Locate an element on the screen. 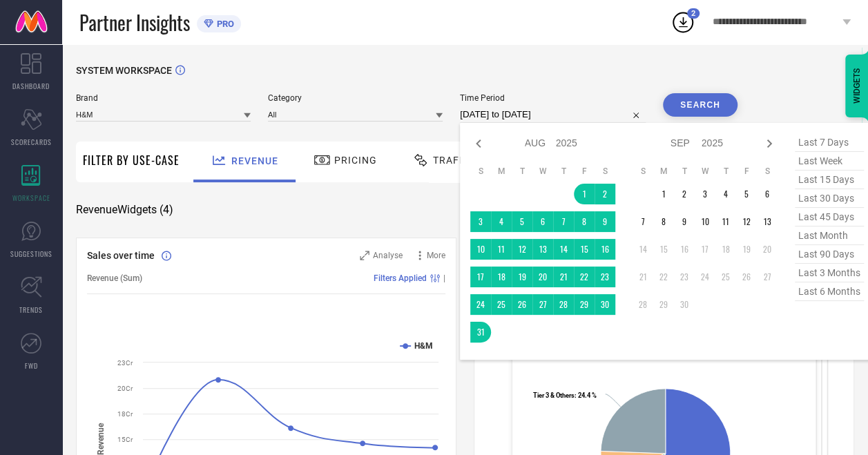  span: SYSTEM WORKSPACE is located at coordinates (124, 71).